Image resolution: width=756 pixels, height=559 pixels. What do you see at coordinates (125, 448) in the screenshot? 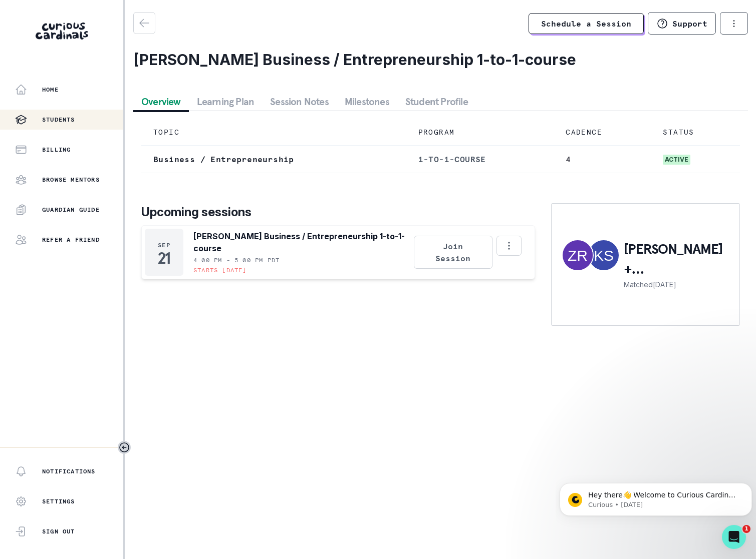
I see `button: Toggle sidebar` at bounding box center [125, 448].